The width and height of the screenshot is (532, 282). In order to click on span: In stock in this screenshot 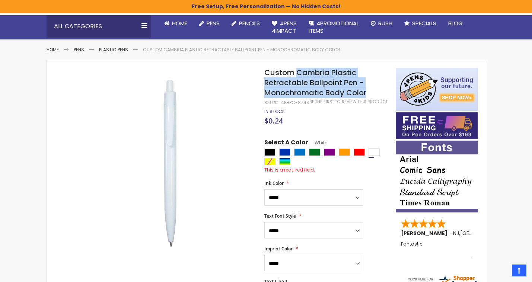, I will do `click(274, 111)`.